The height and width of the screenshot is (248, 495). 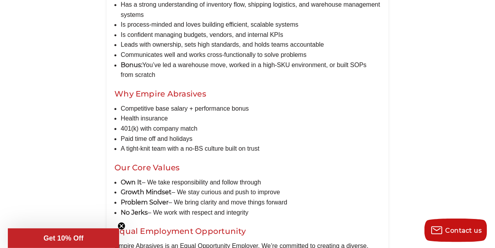 I want to click on li: You’ve led a warehouse move, worked in a high-SKU environment, or built SOPs from scratch, so click(x=250, y=70).